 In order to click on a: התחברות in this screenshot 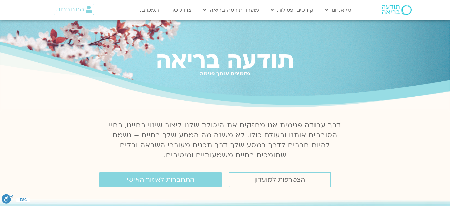, I will do `click(74, 9)`.